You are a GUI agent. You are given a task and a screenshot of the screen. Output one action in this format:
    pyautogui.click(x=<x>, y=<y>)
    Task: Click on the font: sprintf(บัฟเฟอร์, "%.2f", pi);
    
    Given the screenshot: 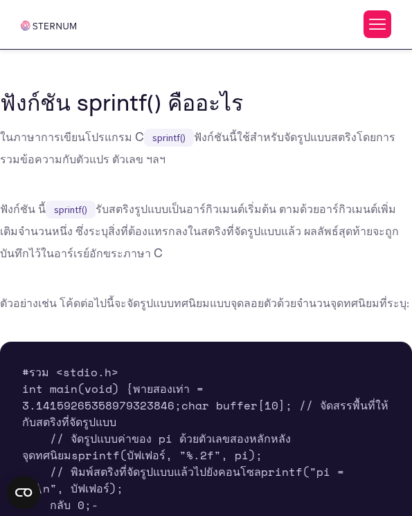 What is the action you would take?
    pyautogui.click(x=167, y=455)
    